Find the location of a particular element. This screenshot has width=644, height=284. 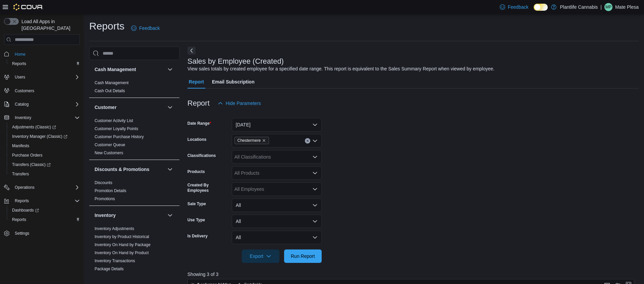

a: Customer Purchase History is located at coordinates (119, 137).